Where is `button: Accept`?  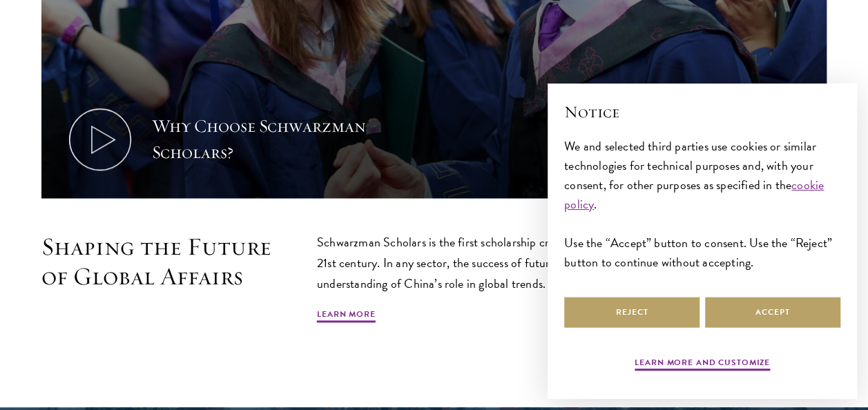
button: Accept is located at coordinates (773, 312).